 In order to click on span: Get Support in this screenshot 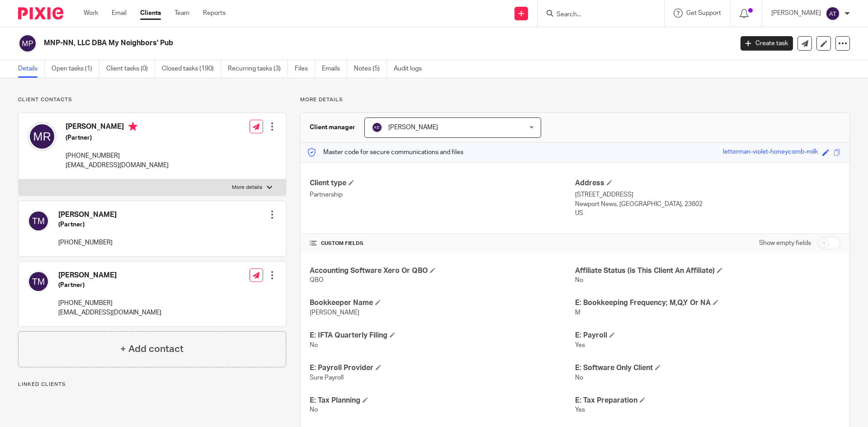, I will do `click(703, 13)`.